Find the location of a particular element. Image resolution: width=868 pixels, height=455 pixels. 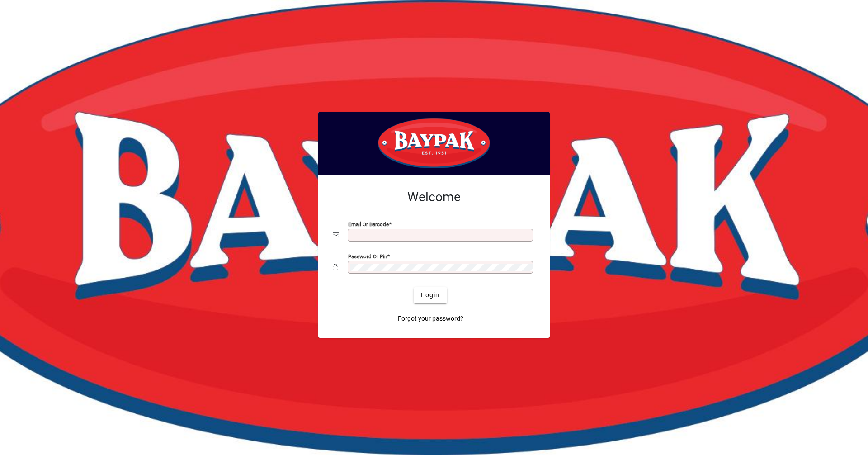

h2: Welcome is located at coordinates (434, 197).